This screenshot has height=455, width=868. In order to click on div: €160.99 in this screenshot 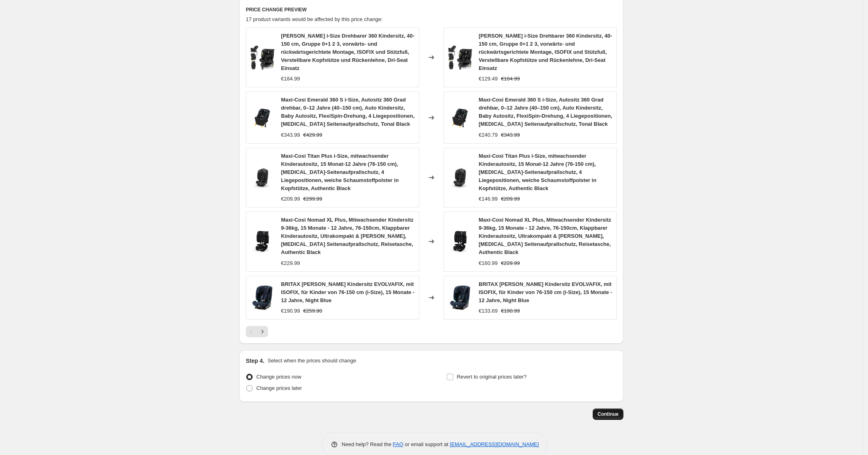, I will do `click(488, 263)`.